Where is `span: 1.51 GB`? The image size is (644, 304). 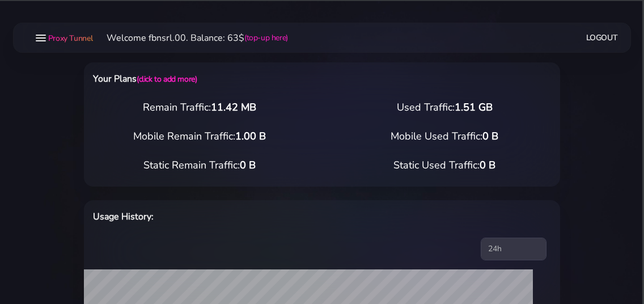
span: 1.51 GB is located at coordinates (473, 107).